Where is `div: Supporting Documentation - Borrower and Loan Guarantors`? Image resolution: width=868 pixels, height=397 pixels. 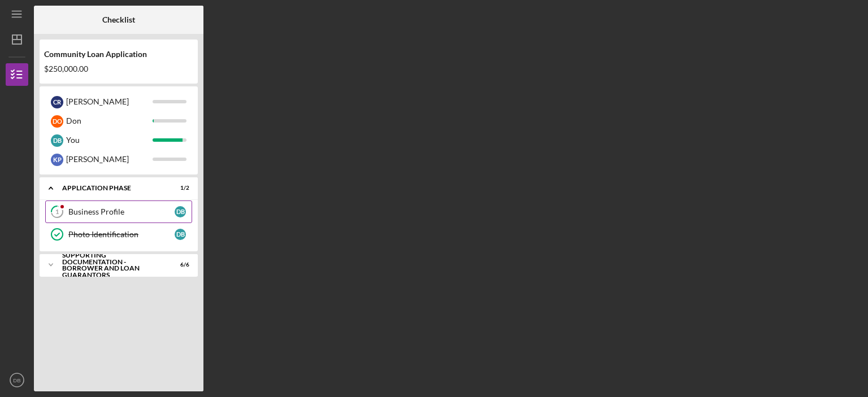 div: Supporting Documentation - Borrower and Loan Guarantors is located at coordinates (111, 265).